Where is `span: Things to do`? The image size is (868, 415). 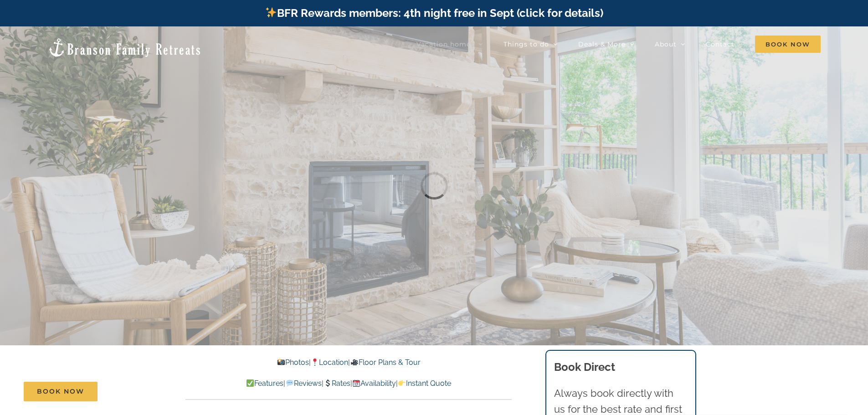
span: Things to do is located at coordinates (527, 44).